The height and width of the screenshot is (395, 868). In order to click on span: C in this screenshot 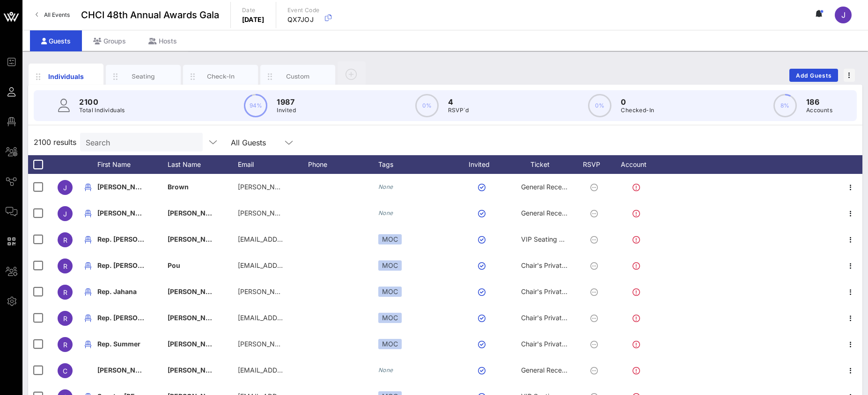, I will do `click(65, 371)`.